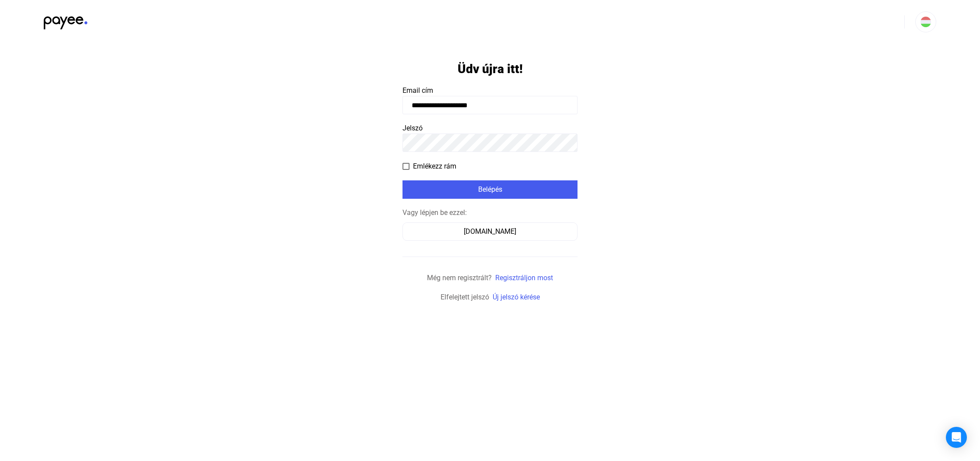 The height and width of the screenshot is (461, 980). I want to click on img: black-payee-blue-dot.svg, so click(66, 20).